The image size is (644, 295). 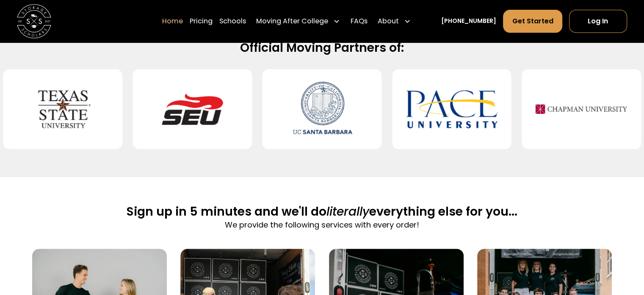 I want to click on a: Pricing, so click(x=201, y=21).